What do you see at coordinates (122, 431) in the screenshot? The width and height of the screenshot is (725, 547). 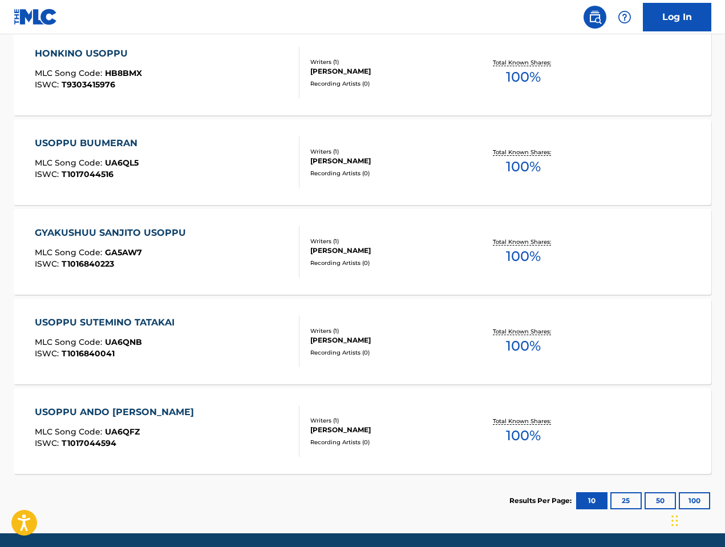 I see `span: UA6QFZ` at bounding box center [122, 431].